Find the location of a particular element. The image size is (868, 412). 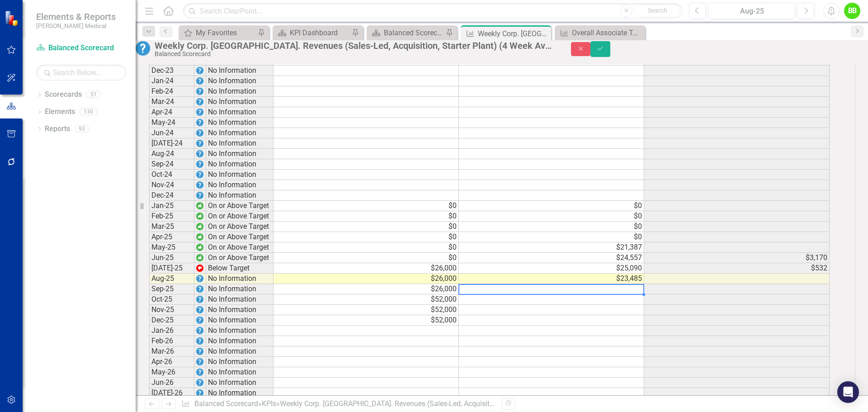

a: Balanced Scorecard is located at coordinates (82, 48).